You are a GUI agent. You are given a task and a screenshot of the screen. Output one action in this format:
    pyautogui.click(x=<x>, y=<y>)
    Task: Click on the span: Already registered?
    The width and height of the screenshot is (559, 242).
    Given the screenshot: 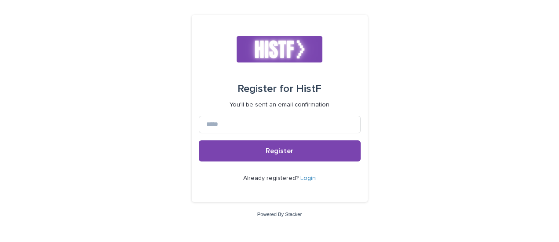 What is the action you would take?
    pyautogui.click(x=272, y=178)
    